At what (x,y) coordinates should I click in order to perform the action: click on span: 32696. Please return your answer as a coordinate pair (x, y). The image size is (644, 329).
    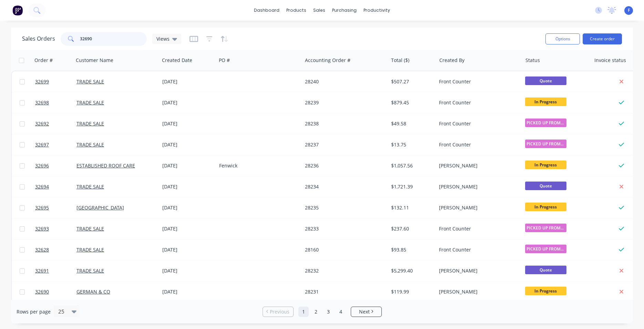
    Looking at the image, I should click on (42, 166).